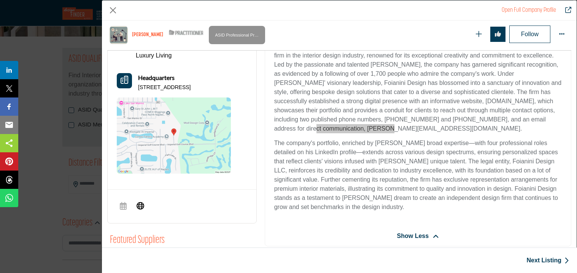 This screenshot has height=273, width=577. What do you see at coordinates (186, 32) in the screenshot?
I see `img: ASID Qualified Practitioners` at bounding box center [186, 32].